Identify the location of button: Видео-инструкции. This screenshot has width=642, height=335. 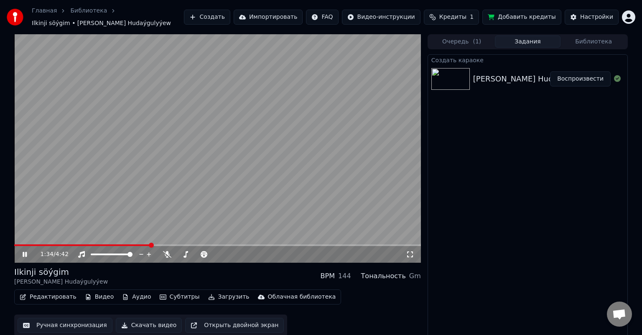
(381, 17).